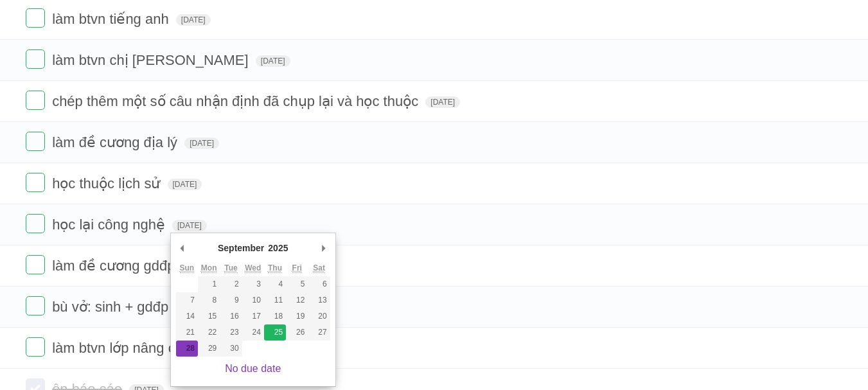  What do you see at coordinates (231, 300) in the screenshot?
I see `button: 9` at bounding box center [231, 300].